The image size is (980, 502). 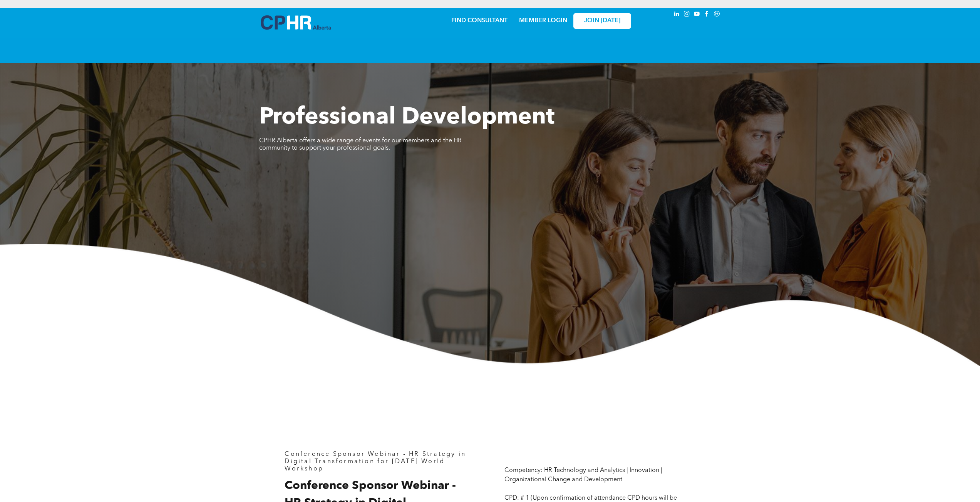 What do you see at coordinates (406, 118) in the screenshot?
I see `span: Professional Development` at bounding box center [406, 118].